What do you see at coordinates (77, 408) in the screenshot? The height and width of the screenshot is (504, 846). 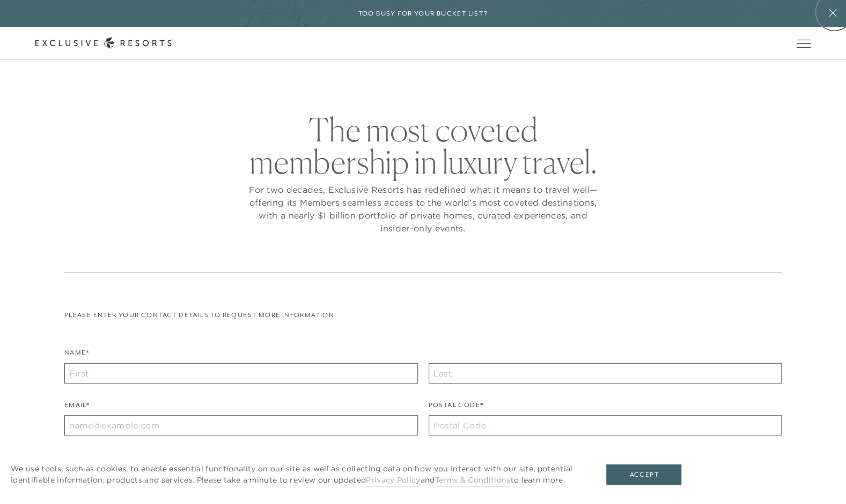 I see `label: Email*` at bounding box center [77, 408].